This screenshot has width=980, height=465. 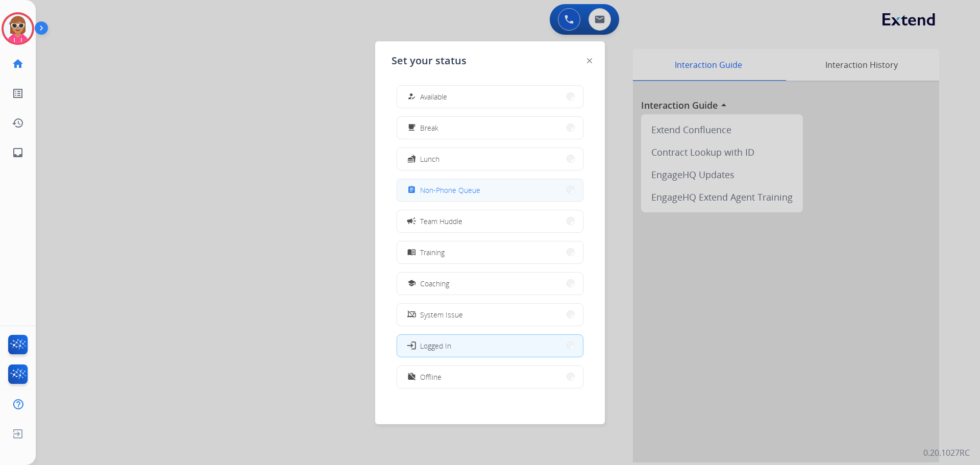 I want to click on mat-icon: menu_book, so click(x=411, y=252).